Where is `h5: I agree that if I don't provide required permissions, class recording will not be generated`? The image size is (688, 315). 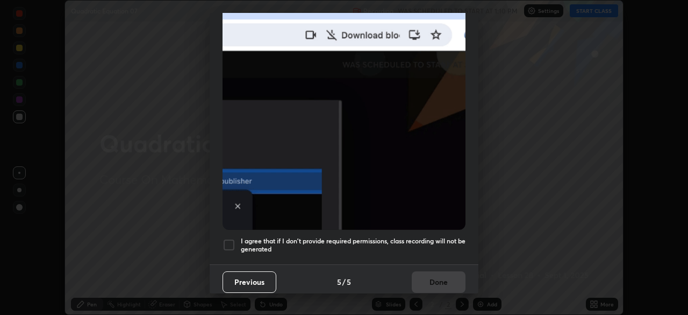 h5: I agree that if I don't provide required permissions, class recording will not be generated is located at coordinates (353, 245).